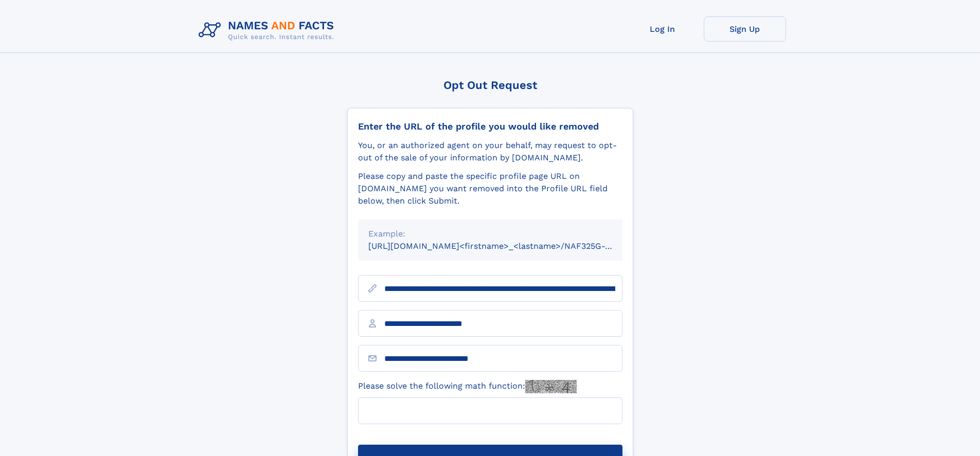 This screenshot has width=980, height=456. What do you see at coordinates (467, 387) in the screenshot?
I see `label: Please solve the following math function:` at bounding box center [467, 387].